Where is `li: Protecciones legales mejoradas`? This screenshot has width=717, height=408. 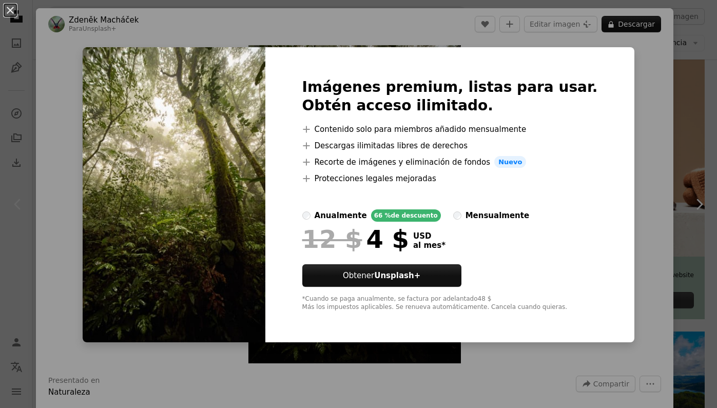
li: Protecciones legales mejoradas is located at coordinates (450, 179).